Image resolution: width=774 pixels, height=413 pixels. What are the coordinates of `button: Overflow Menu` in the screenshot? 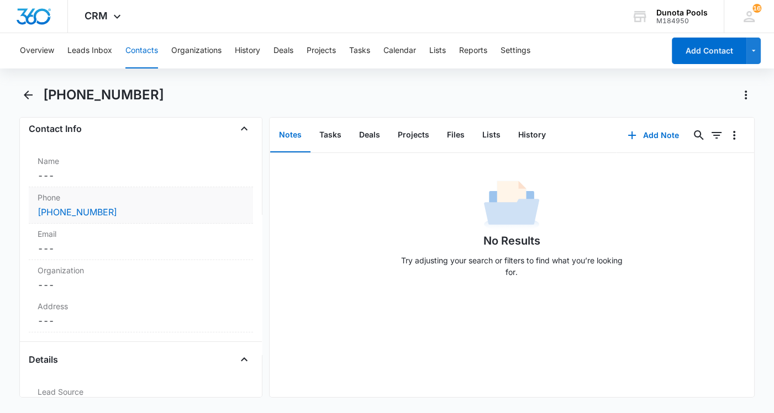 It's located at (734, 135).